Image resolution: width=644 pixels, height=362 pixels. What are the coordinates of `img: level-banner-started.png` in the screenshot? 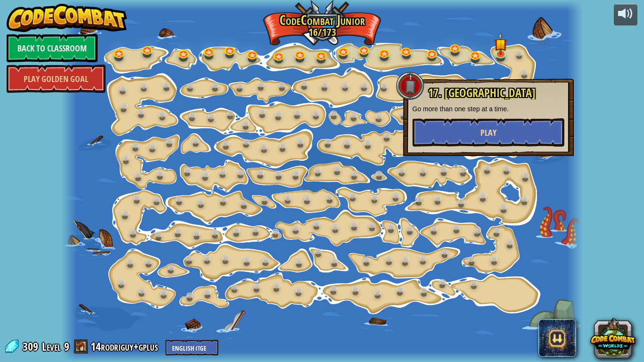 It's located at (500, 44).